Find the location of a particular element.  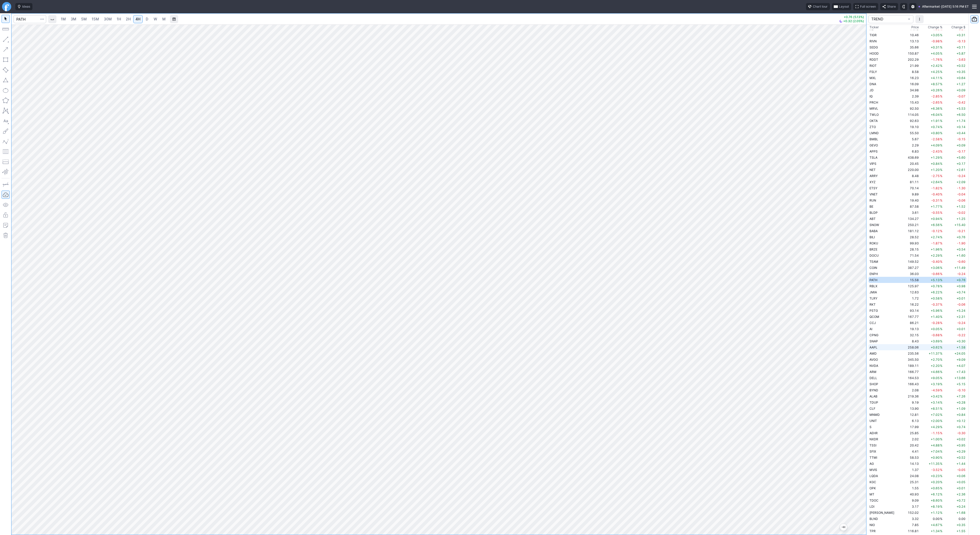

span: +5.87 is located at coordinates (961, 53).